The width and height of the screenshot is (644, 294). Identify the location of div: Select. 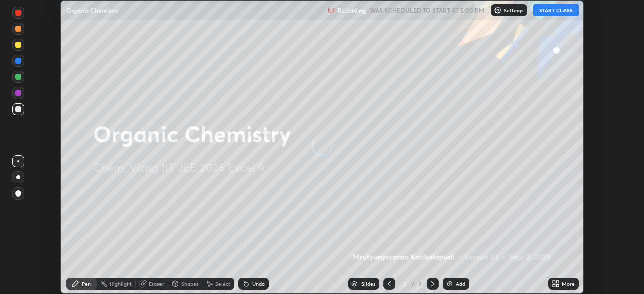
(223, 284).